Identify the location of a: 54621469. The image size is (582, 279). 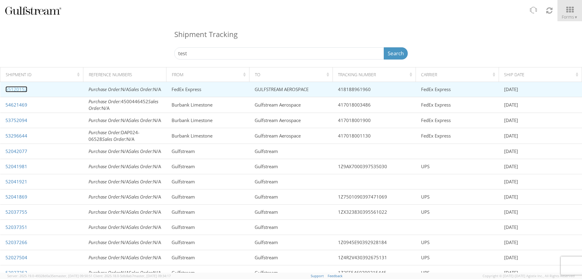
(16, 105).